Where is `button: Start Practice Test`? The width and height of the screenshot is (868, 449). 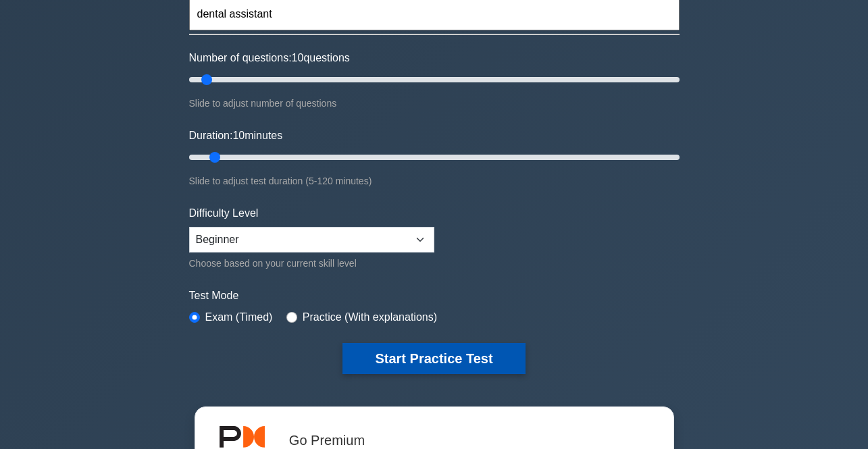
button: Start Practice Test is located at coordinates (433, 359).